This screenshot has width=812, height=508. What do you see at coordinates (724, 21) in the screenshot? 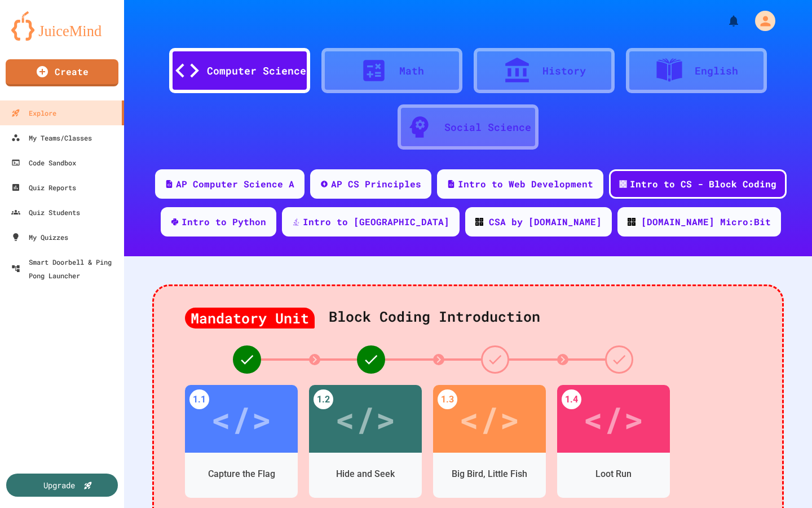
I see `div: My Notifications` at bounding box center [724, 21].